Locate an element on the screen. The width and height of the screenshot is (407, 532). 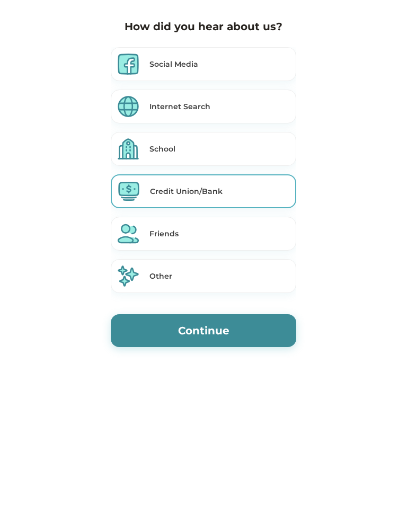
button: Continue is located at coordinates (204, 330).